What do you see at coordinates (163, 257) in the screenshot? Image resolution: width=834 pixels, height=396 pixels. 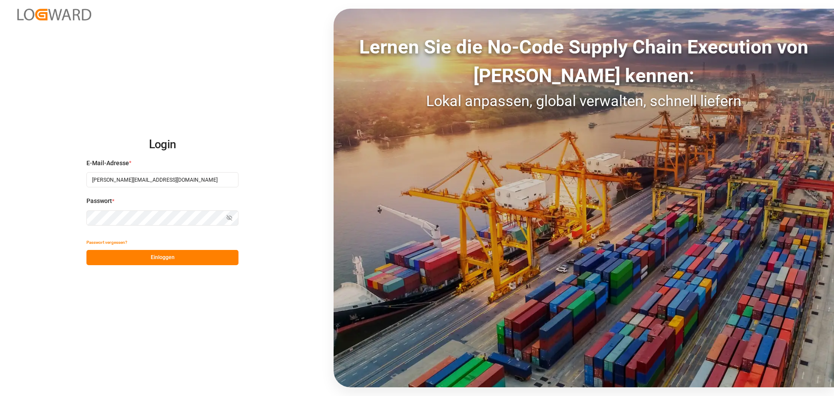 I see `font: Einloggen` at bounding box center [163, 257].